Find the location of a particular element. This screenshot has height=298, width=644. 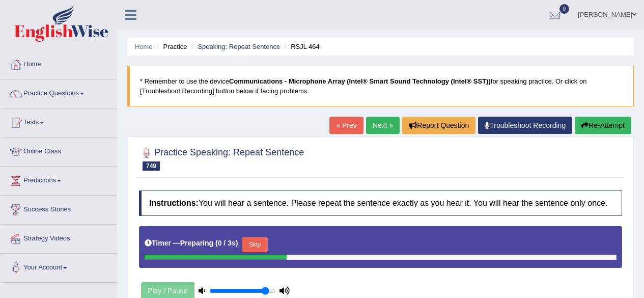

li: Practice is located at coordinates (170, 46).